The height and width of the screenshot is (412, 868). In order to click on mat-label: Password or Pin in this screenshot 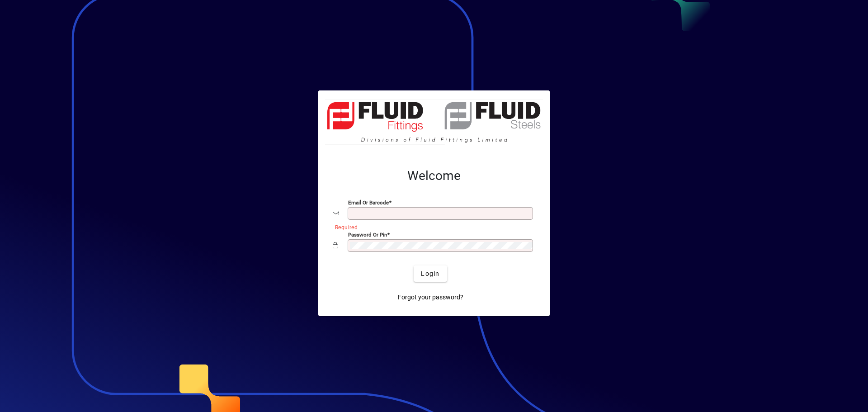, I will do `click(368, 234)`.